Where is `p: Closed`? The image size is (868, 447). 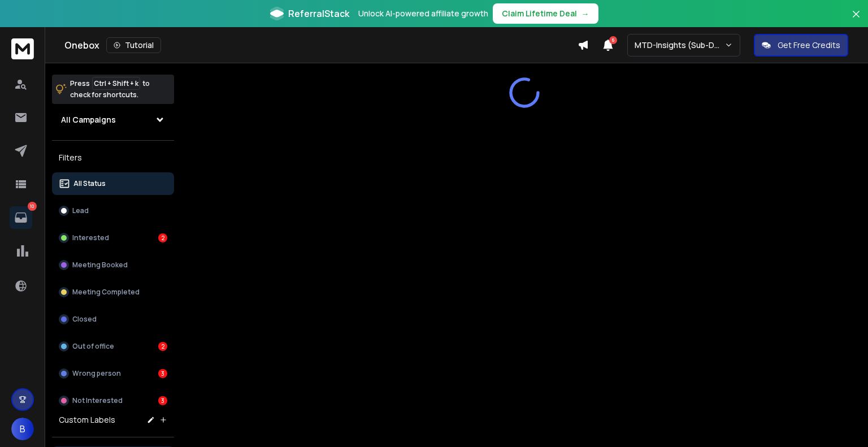
p: Closed is located at coordinates (84, 319).